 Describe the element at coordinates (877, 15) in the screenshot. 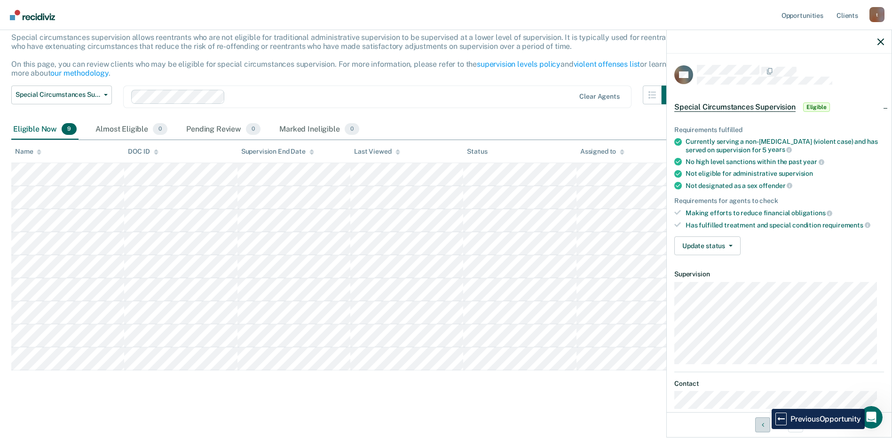

I see `div: t` at that location.